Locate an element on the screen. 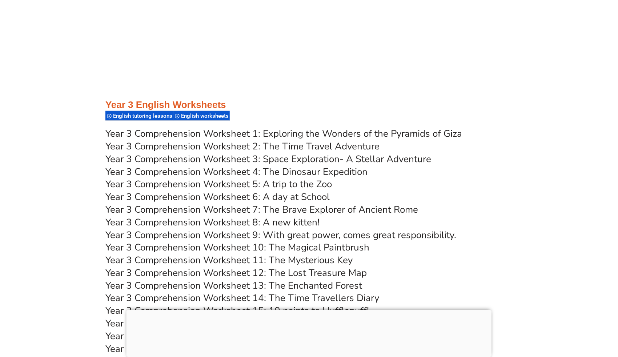 The width and height of the screenshot is (618, 357). span: English worksheets is located at coordinates (206, 116).